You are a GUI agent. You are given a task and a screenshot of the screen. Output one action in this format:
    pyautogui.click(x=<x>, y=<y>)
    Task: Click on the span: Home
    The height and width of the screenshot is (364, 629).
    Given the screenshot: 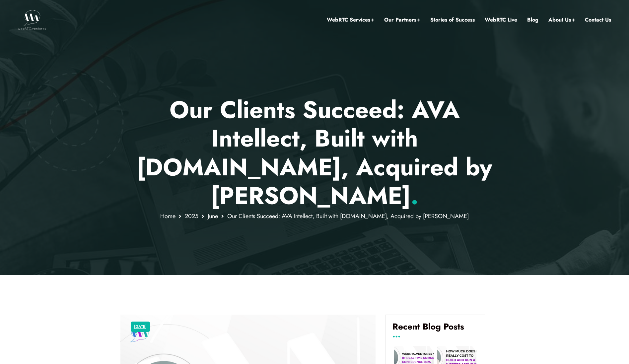 What is the action you would take?
    pyautogui.click(x=168, y=216)
    